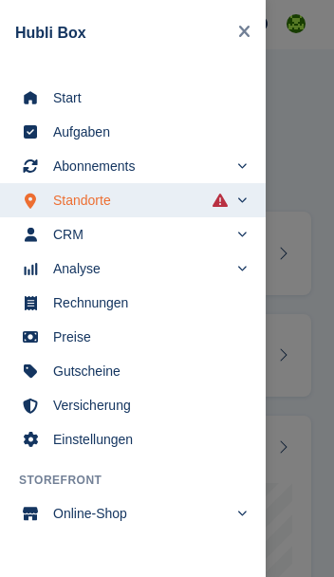 This screenshot has height=577, width=334. Describe the element at coordinates (145, 132) in the screenshot. I see `span: Aufgaben` at that location.